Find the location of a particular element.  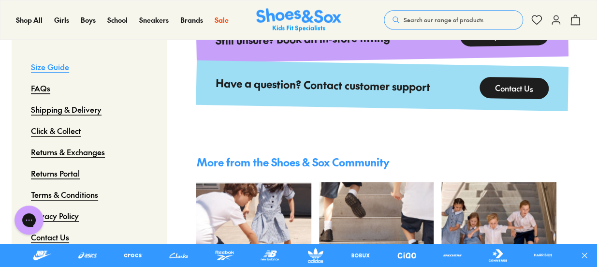

a: Girls is located at coordinates (61, 20).